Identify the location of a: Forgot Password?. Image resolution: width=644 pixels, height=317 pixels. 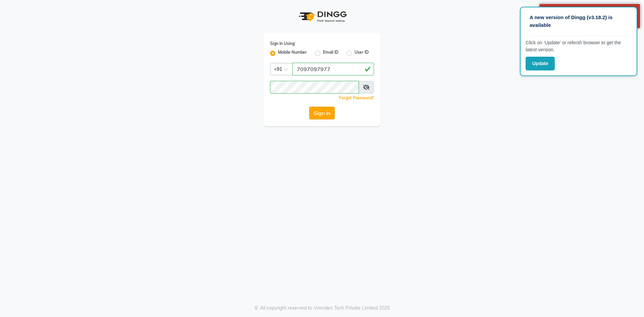
(356, 98).